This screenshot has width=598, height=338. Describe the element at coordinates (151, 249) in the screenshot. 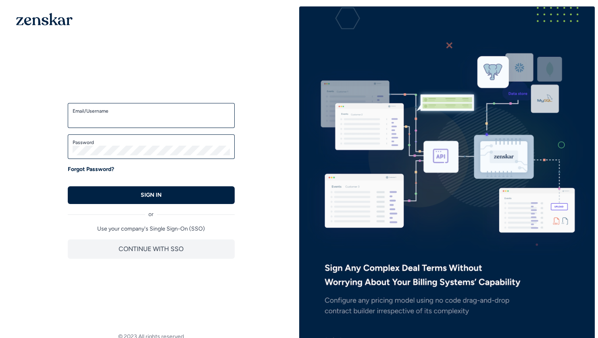

I see `button: CONTINUE WITH SSO` at that location.